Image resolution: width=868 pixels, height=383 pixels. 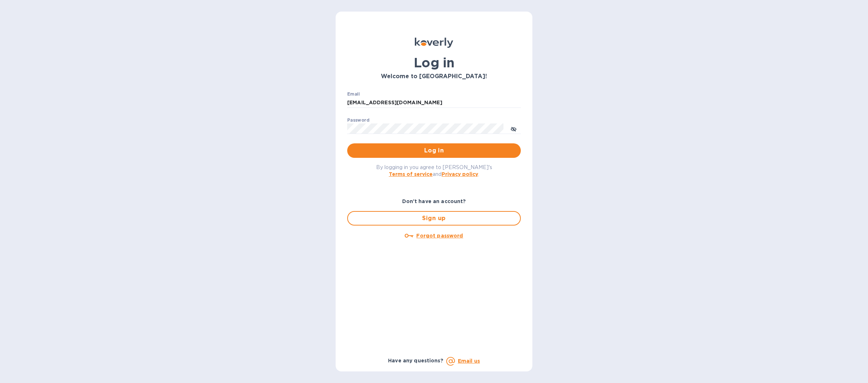 I want to click on b: Email us, so click(x=469, y=361).